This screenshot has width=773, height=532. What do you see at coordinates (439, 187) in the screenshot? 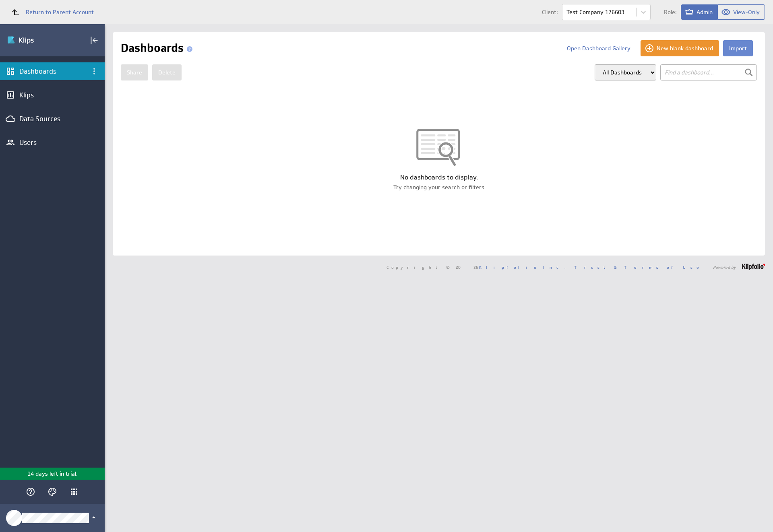
I see `div: Try changing your search or filters` at bounding box center [439, 187].